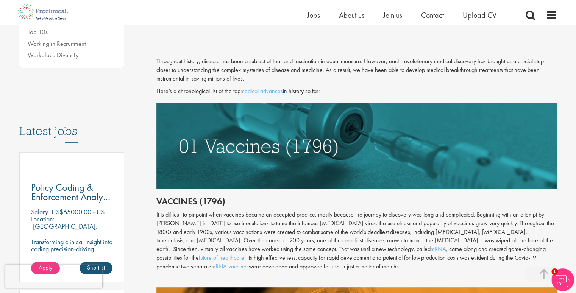  Describe the element at coordinates (438, 249) in the screenshot. I see `a: mRNA` at that location.